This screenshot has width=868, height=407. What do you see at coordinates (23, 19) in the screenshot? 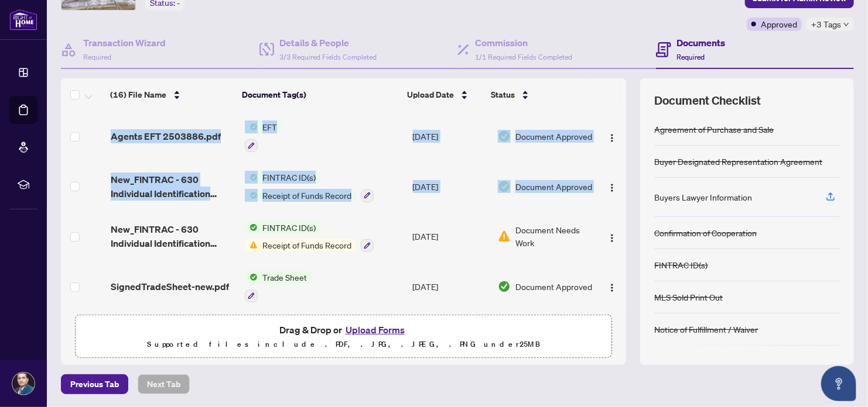
I see `img: logo` at bounding box center [23, 19].